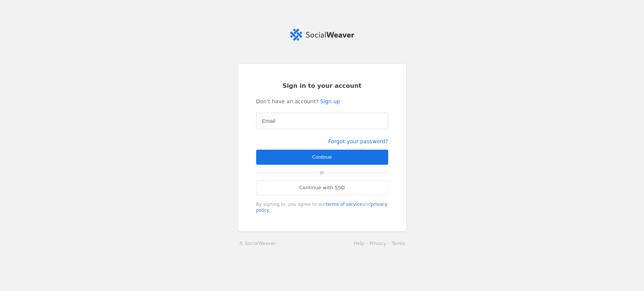 The width and height of the screenshot is (644, 291). I want to click on span: or, so click(322, 173).